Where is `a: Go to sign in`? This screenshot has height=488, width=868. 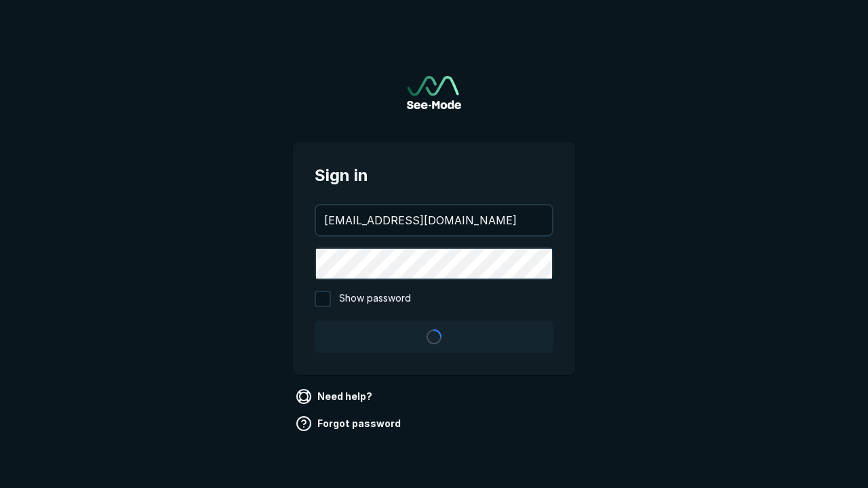 a: Go to sign in is located at coordinates (434, 92).